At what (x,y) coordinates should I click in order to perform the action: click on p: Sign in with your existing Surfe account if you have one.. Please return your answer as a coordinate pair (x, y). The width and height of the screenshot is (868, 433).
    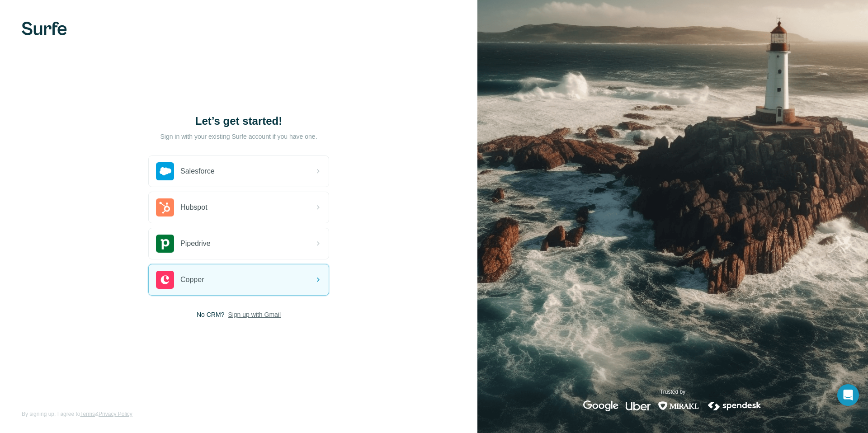
    Looking at the image, I should click on (238, 137).